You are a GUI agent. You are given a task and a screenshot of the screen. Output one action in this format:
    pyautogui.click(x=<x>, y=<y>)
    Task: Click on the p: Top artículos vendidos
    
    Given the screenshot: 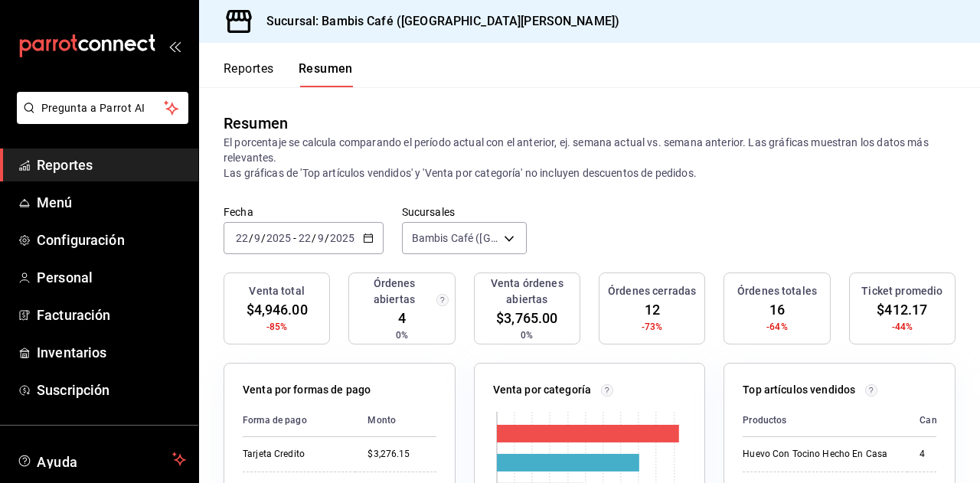 What is the action you would take?
    pyautogui.click(x=799, y=390)
    